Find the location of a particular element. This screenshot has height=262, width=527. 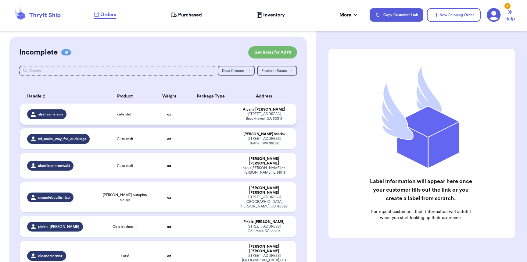

th: Weight is located at coordinates (169, 96).